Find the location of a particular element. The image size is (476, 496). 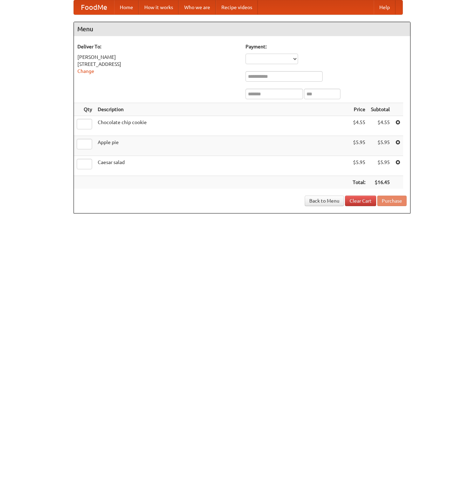

a: Change is located at coordinates (86, 71).